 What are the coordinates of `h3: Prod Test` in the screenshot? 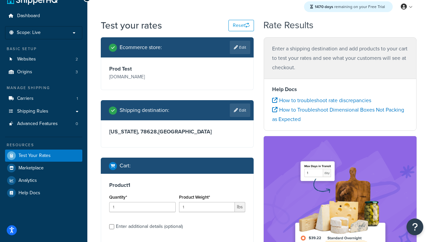 It's located at (142, 69).